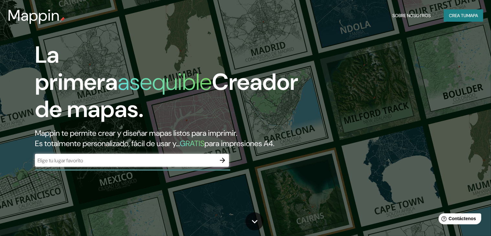  Describe the element at coordinates (458, 16) in the screenshot. I see `font: Crea tu` at that location.